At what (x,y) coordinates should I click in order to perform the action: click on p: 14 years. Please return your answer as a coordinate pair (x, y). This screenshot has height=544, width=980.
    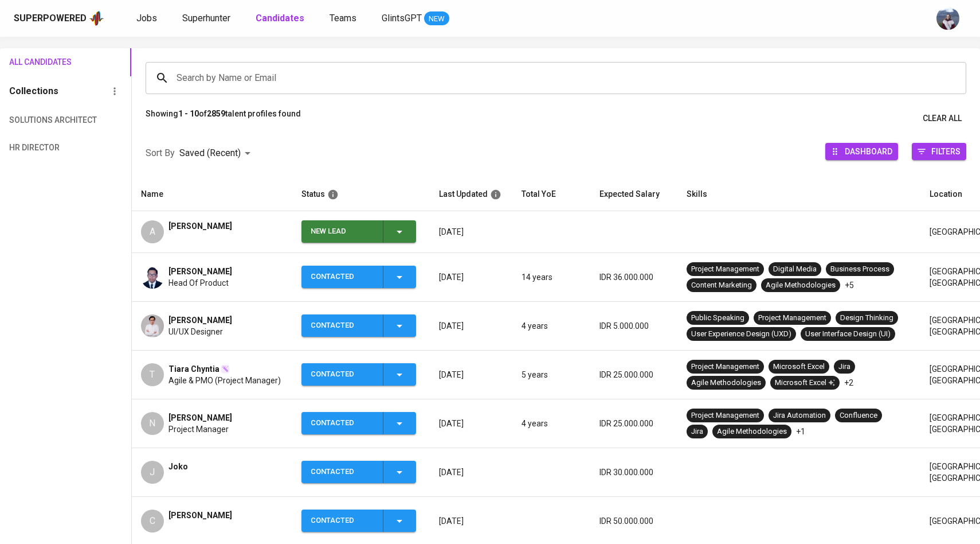
    Looking at the image, I should click on (551, 277).